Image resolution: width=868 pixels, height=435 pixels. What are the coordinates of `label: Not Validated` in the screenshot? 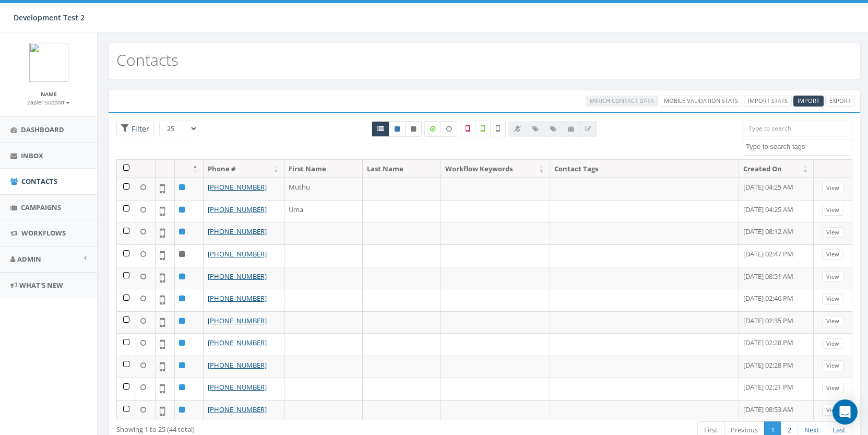 It's located at (498, 129).